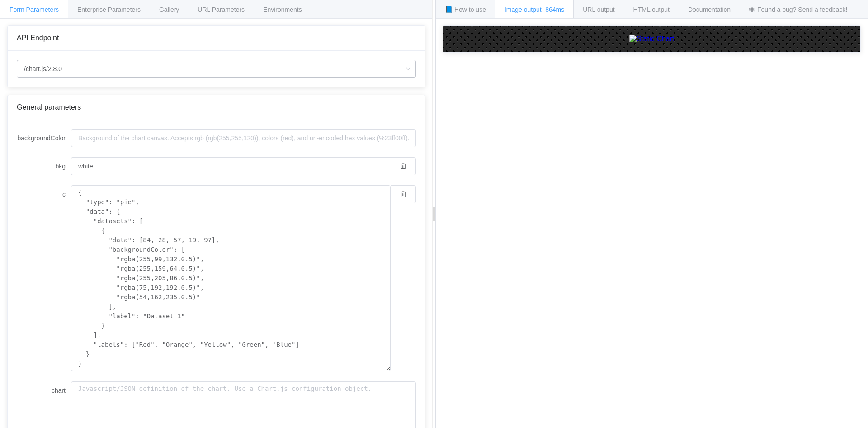 The width and height of the screenshot is (868, 428). I want to click on span: HTML output, so click(651, 9).